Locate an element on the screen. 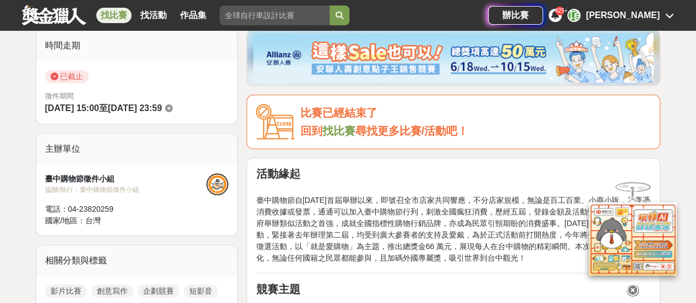  span: 徵件期間 is located at coordinates (59, 96).